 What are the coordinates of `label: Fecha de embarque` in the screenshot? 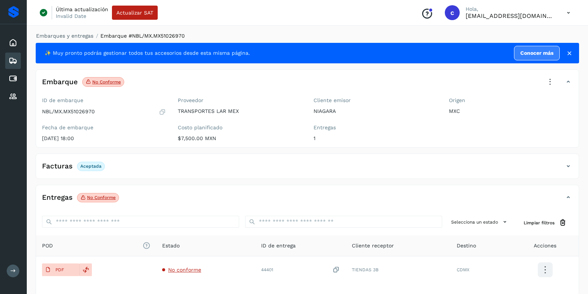 It's located at (104, 127).